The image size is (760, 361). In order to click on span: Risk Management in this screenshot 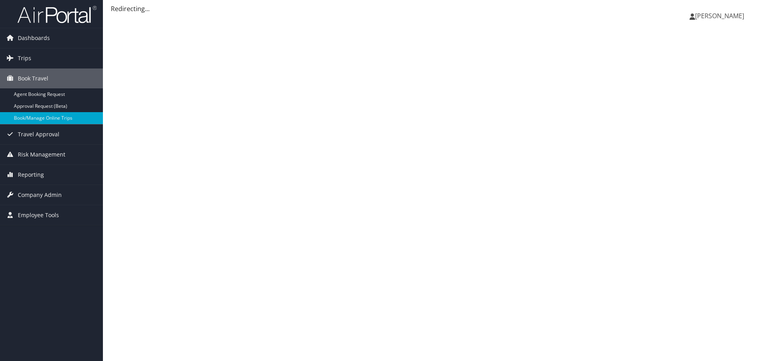, I will do `click(42, 154)`.